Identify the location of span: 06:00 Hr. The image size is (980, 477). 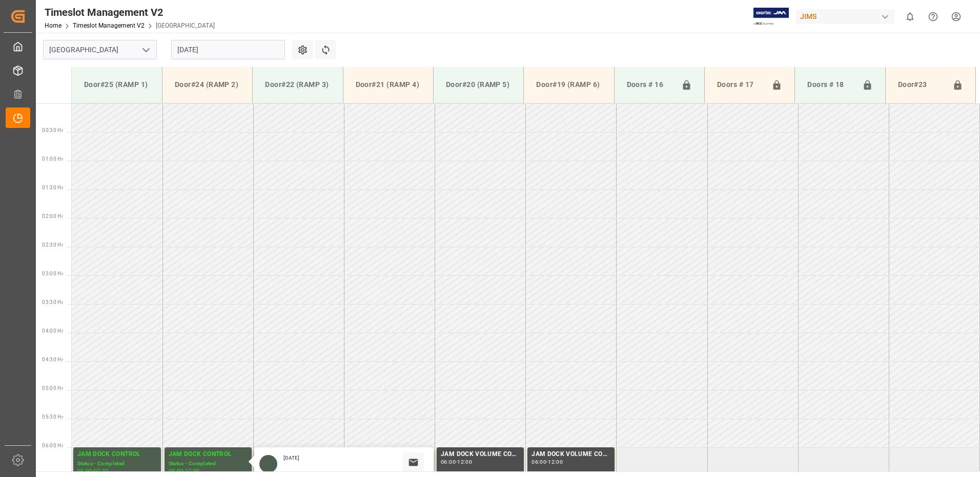
(52, 446).